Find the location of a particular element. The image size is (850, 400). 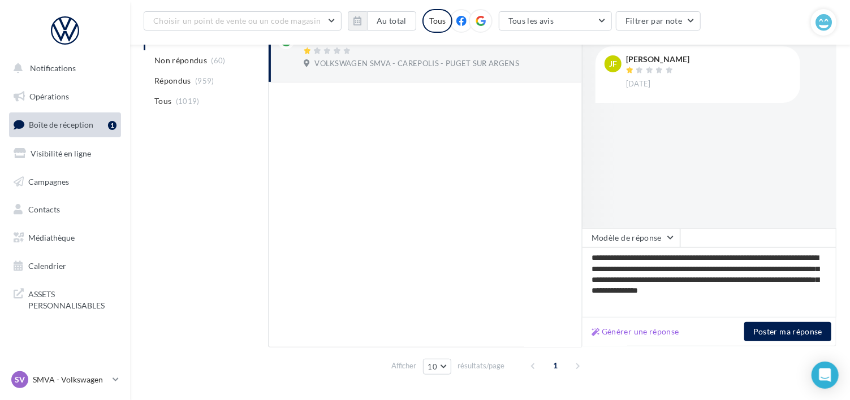

button: Modèle de réponse is located at coordinates (631, 238).